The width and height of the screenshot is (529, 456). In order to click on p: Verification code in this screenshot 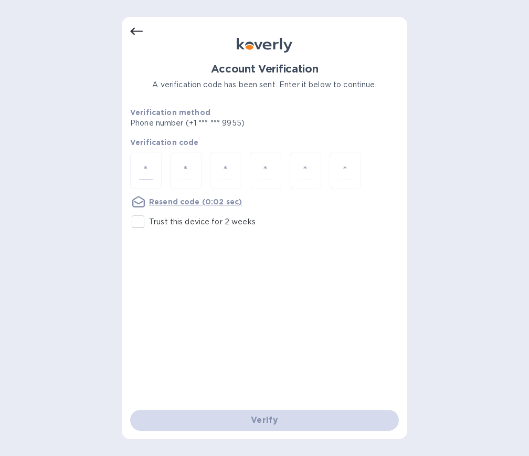, I will do `click(264, 142)`.